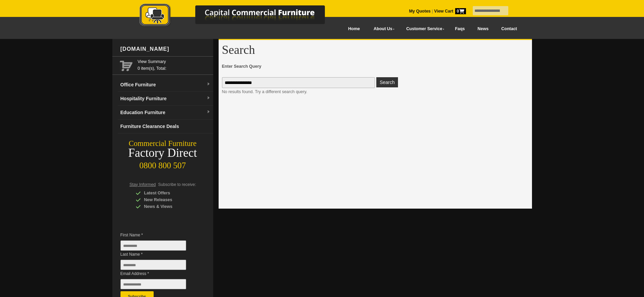 The width and height of the screenshot is (644, 297). Describe the element at coordinates (174, 64) in the screenshot. I see `span: 0 item(s), Total:` at that location.